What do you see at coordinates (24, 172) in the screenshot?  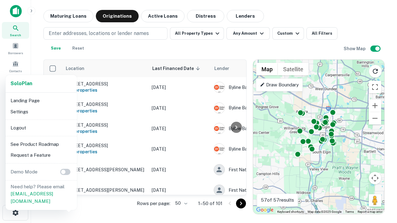 I see `p: Demo Mode` at bounding box center [24, 172].